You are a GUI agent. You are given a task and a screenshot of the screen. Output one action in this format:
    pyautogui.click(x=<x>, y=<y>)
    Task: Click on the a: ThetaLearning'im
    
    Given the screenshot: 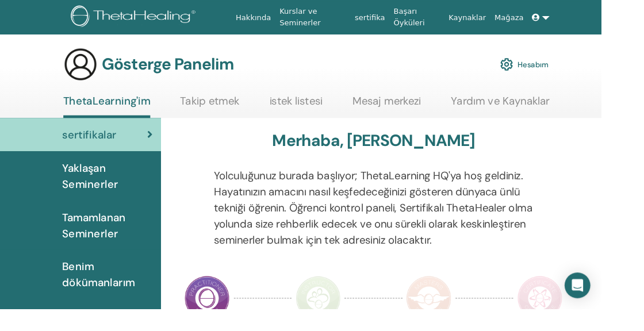 What is the action you would take?
    pyautogui.click(x=114, y=114)
    